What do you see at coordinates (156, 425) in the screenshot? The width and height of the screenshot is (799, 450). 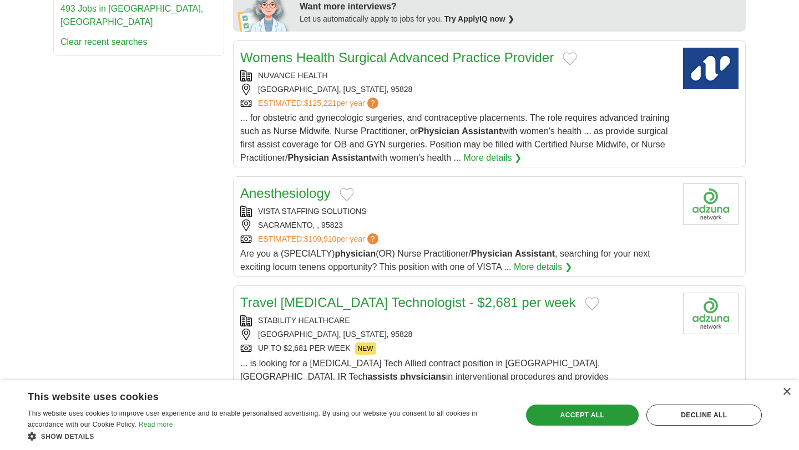 I see `a: Read more, opens a new window` at bounding box center [156, 425].